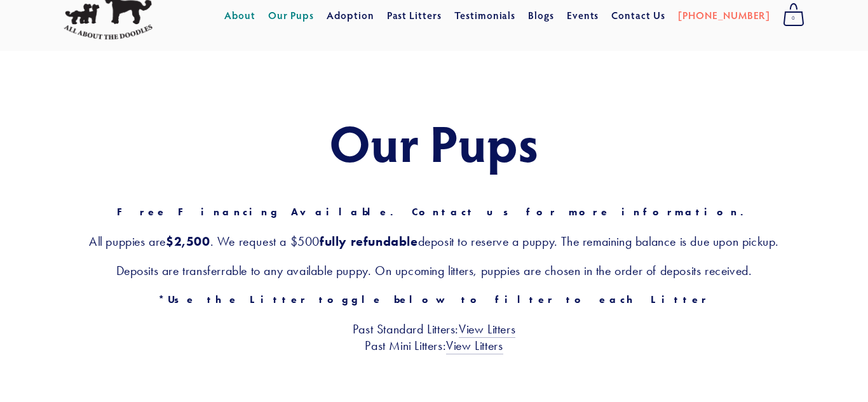 Image resolution: width=868 pixels, height=402 pixels. Describe the element at coordinates (793, 19) in the screenshot. I see `span: 0` at that location.